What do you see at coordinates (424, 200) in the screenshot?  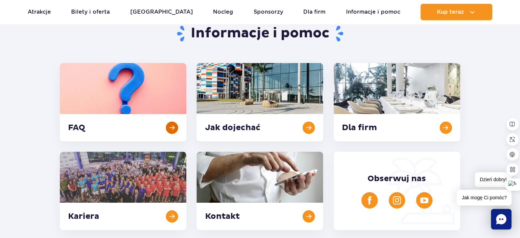 I see `img: YouTube` at bounding box center [424, 200].